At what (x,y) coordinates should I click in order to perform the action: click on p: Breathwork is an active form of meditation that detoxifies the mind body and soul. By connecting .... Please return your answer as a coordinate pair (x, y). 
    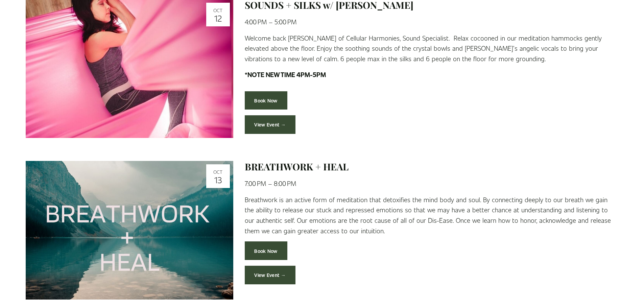
    Looking at the image, I should click on (431, 215).